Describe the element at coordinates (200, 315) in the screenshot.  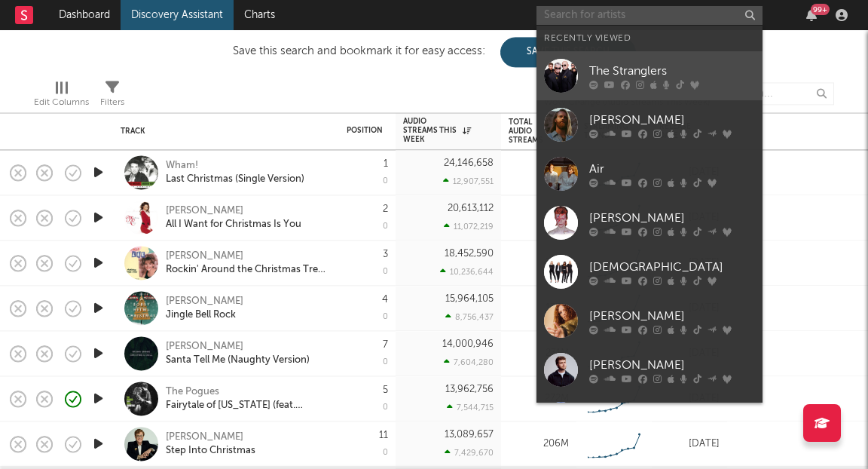
I see `a: Jingle Bell Rock` at that location.